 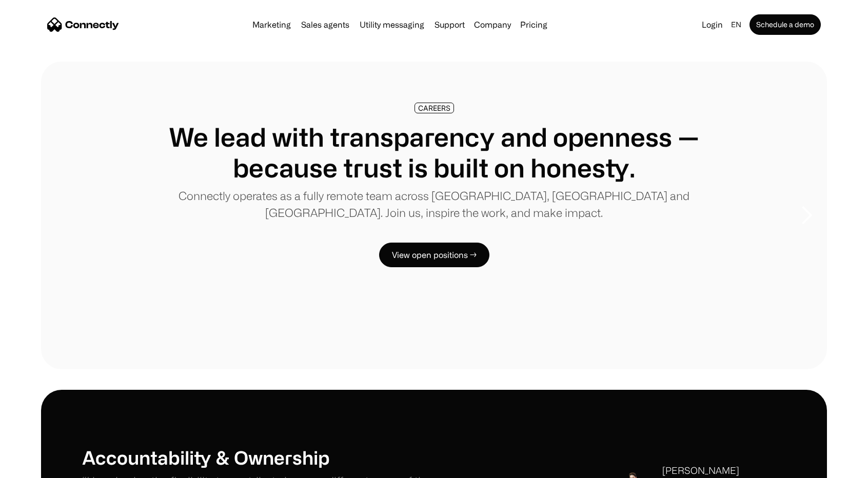 I want to click on a: Support, so click(x=449, y=25).